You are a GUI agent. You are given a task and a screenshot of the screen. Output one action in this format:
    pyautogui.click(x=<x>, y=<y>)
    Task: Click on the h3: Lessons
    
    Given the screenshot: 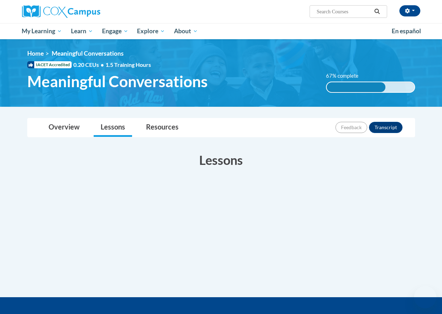 What is the action you would take?
    pyautogui.click(x=221, y=160)
    